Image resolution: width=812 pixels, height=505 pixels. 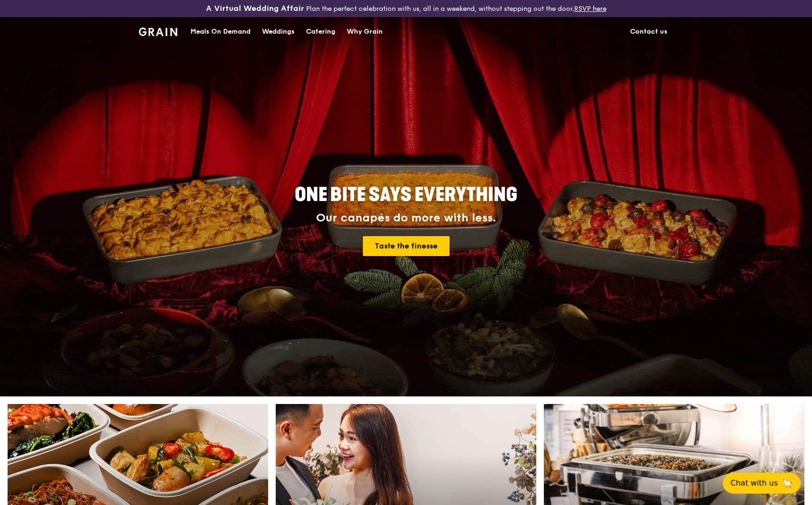 What do you see at coordinates (365, 31) in the screenshot?
I see `div: Why Grain` at bounding box center [365, 31].